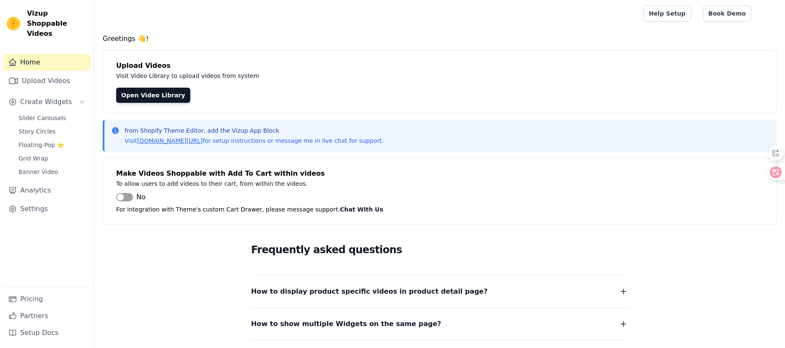 The image size is (785, 348). What do you see at coordinates (254, 131) in the screenshot?
I see `p: from Shopify Theme Editor, add the Vizup App Block` at bounding box center [254, 131].